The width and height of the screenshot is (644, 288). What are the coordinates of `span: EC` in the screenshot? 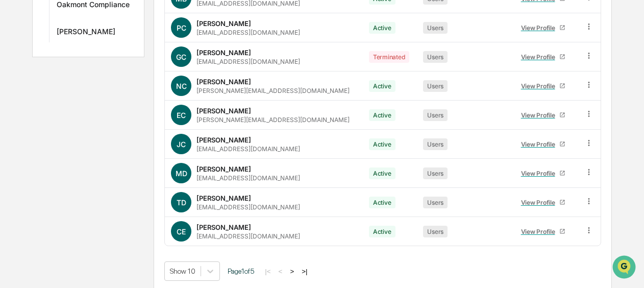 It's located at (181, 115).